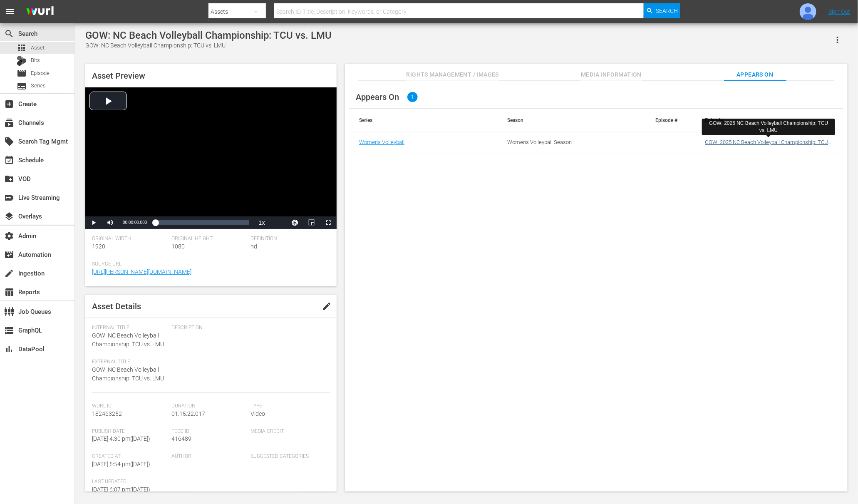 The image size is (858, 504). I want to click on span: 182463252, so click(107, 414).